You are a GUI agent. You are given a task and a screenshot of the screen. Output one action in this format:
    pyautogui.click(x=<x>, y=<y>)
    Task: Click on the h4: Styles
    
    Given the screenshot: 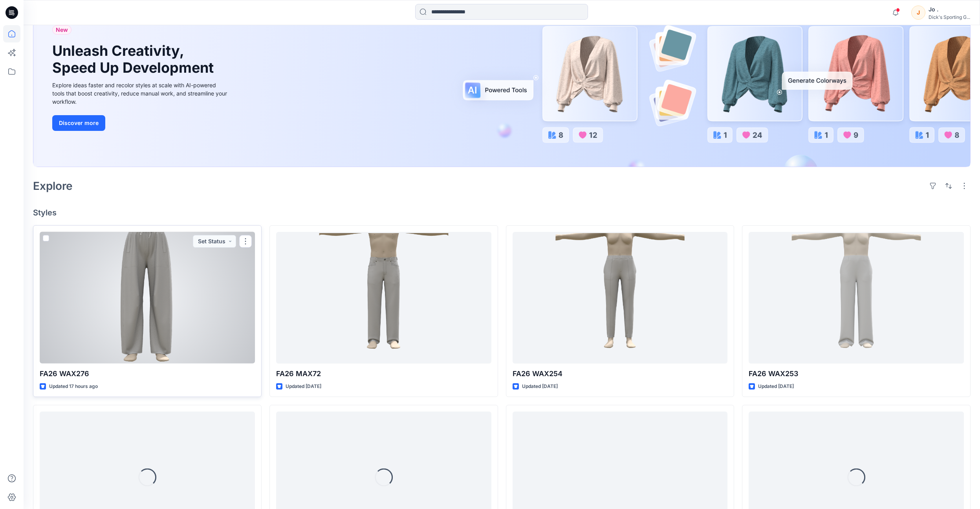 What is the action you would take?
    pyautogui.click(x=501, y=212)
    